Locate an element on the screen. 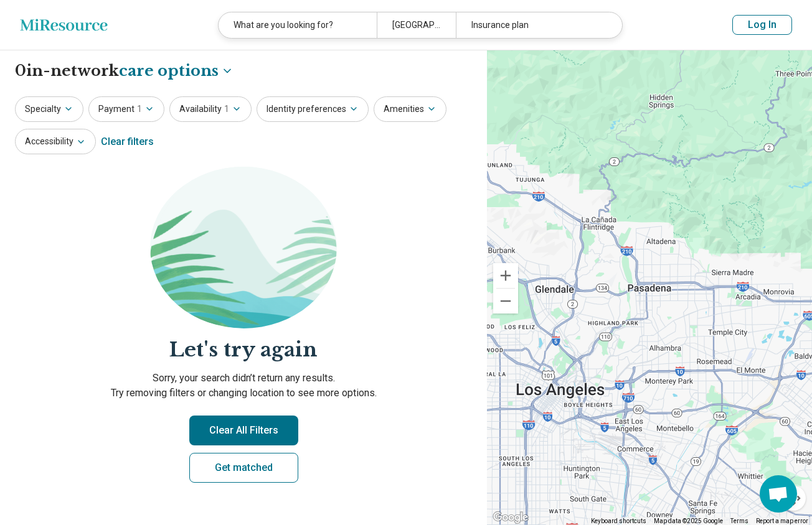 Image resolution: width=812 pixels, height=525 pixels. div: What are you looking for? is located at coordinates (298, 24).